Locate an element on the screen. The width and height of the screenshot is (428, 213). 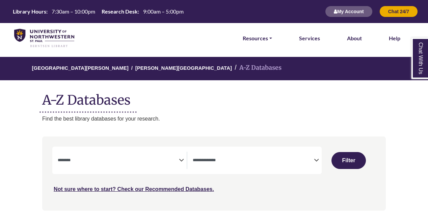
p: Find the best library databases for your research. is located at coordinates (214, 119).